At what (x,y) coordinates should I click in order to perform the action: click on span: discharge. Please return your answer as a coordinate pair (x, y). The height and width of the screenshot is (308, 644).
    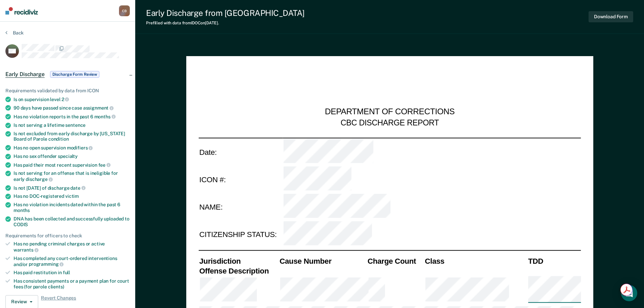
    Looking at the image, I should click on (39, 179).